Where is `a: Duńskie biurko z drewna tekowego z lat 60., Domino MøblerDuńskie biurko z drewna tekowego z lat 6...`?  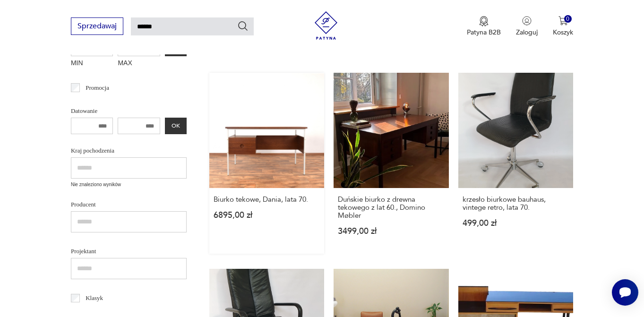 a: Duńskie biurko z drewna tekowego z lat 60., Domino MøblerDuńskie biurko z drewna tekowego z lat 6... is located at coordinates (390, 163).